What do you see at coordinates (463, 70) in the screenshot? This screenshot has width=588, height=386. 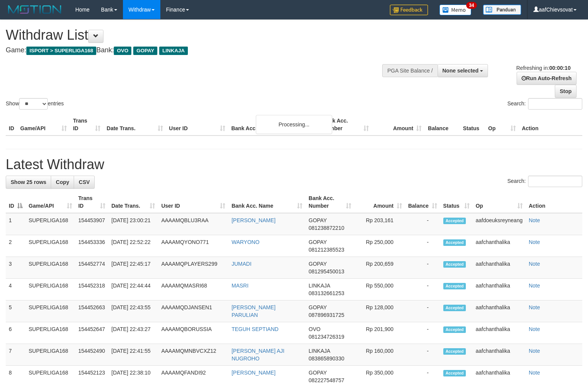 I see `button: None selected` at bounding box center [463, 70].